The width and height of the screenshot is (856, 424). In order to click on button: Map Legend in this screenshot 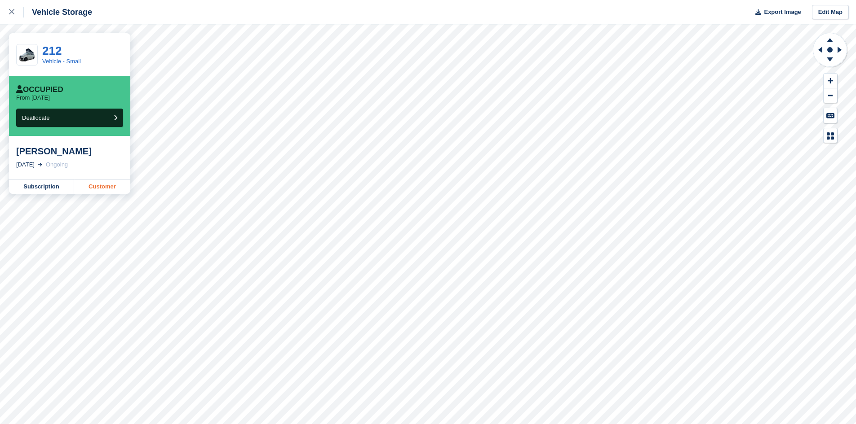, I will do `click(830, 136)`.